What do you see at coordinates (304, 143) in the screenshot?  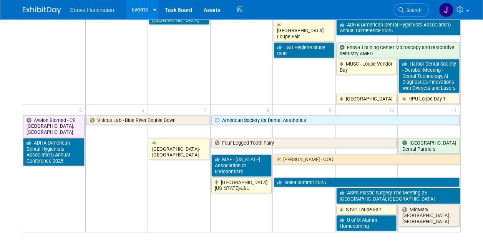 I see `a: Four Legged Tooth Fairy` at bounding box center [304, 143].